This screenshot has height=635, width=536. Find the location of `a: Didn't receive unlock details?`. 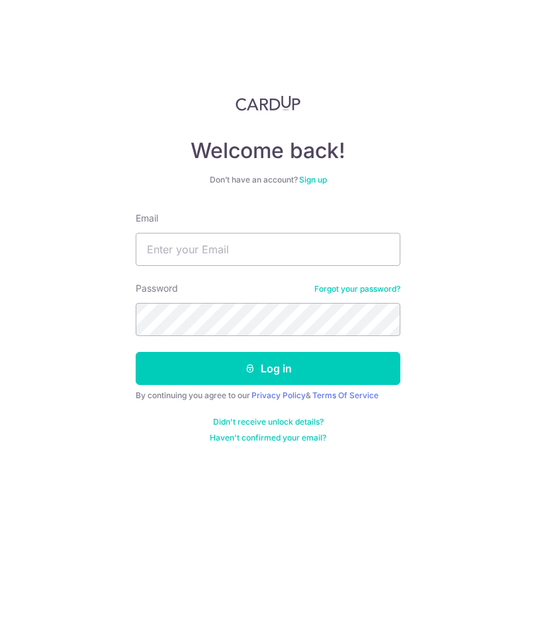

a: Didn't receive unlock details? is located at coordinates (268, 422).